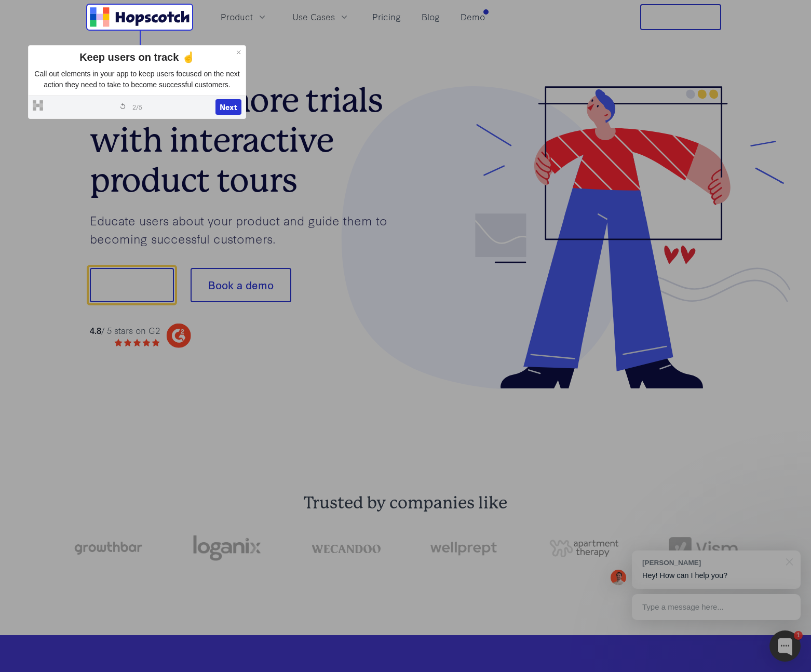  Describe the element at coordinates (244, 16) in the screenshot. I see `button: Product` at that location.